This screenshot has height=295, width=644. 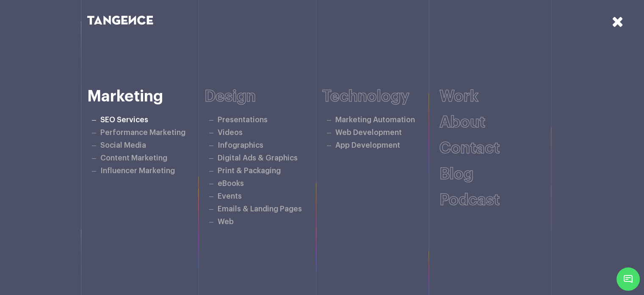 I want to click on h6: Technology, so click(x=381, y=96).